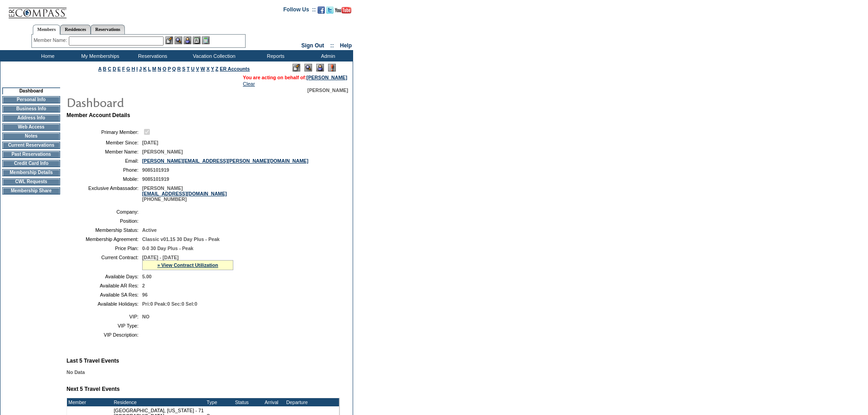 The height and width of the screenshot is (415, 868). I want to click on td: VIP Description:, so click(104, 335).